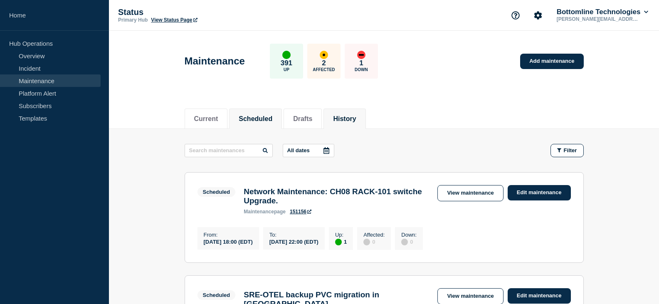  Describe the element at coordinates (374, 234) in the screenshot. I see `p: Affected :` at that location.